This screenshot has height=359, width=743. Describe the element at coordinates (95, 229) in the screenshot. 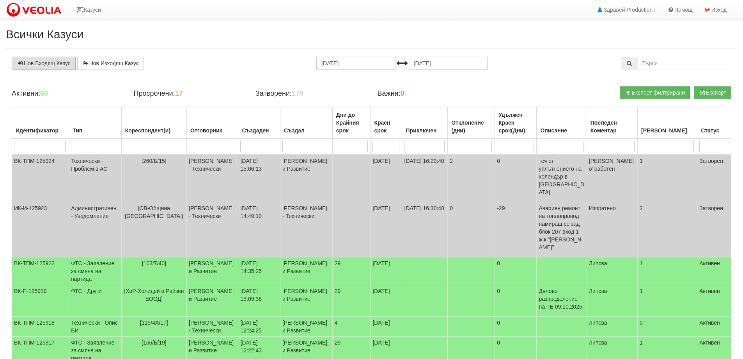

I see `td: Административен - Уведомление` at that location.